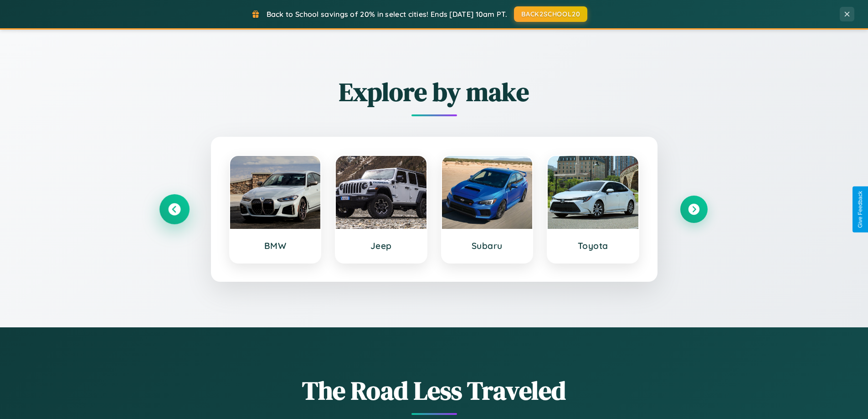  I want to click on h3: BMW, so click(275, 246).